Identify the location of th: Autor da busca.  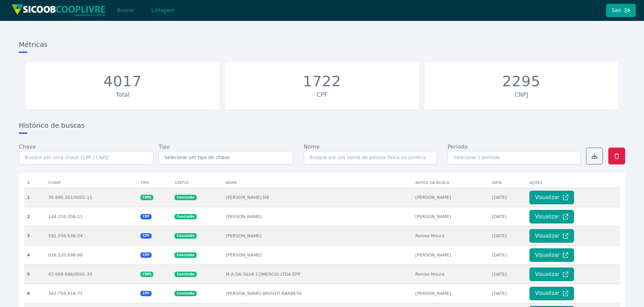
(451, 183).